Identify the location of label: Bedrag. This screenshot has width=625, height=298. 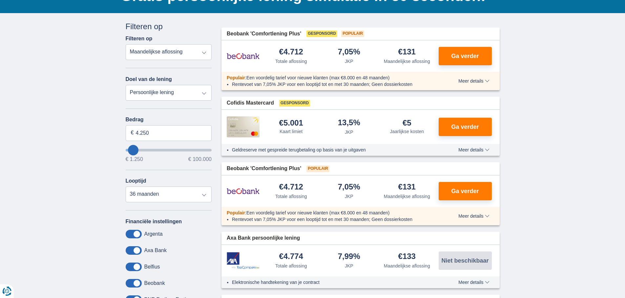
(169, 120).